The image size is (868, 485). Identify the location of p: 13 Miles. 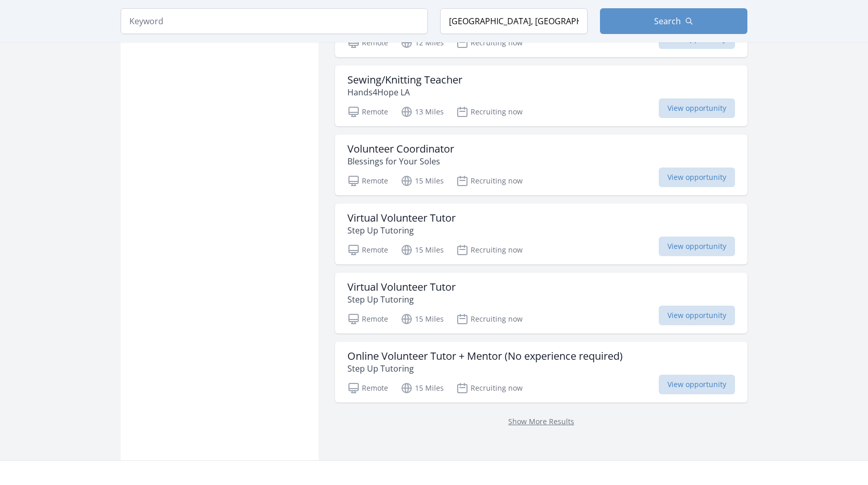
(422, 112).